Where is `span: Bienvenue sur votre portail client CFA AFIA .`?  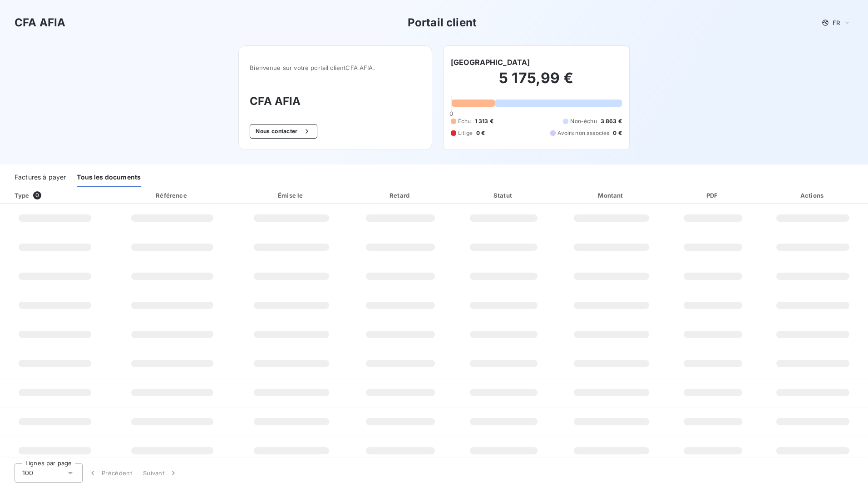 span: Bienvenue sur votre portail client CFA AFIA . is located at coordinates (335, 68).